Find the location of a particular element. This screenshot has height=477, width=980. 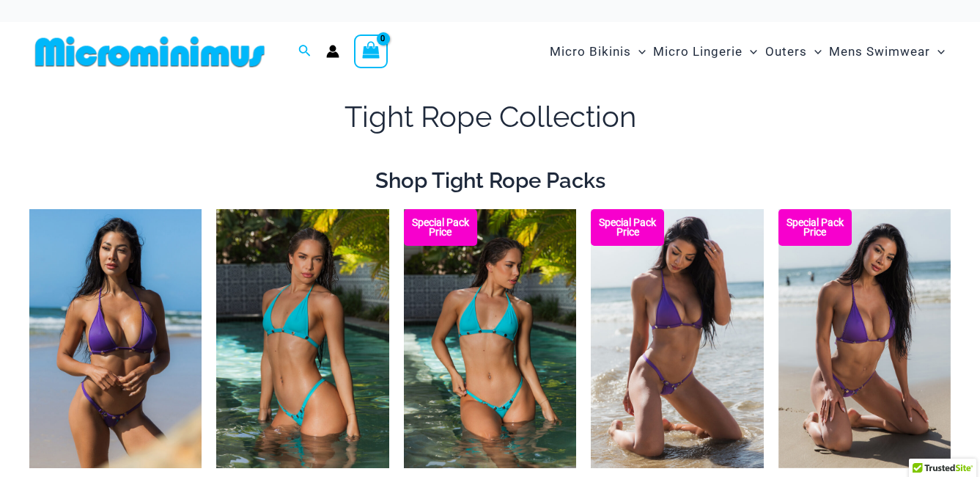

h1: Tight Rope Collection is located at coordinates (490, 116).